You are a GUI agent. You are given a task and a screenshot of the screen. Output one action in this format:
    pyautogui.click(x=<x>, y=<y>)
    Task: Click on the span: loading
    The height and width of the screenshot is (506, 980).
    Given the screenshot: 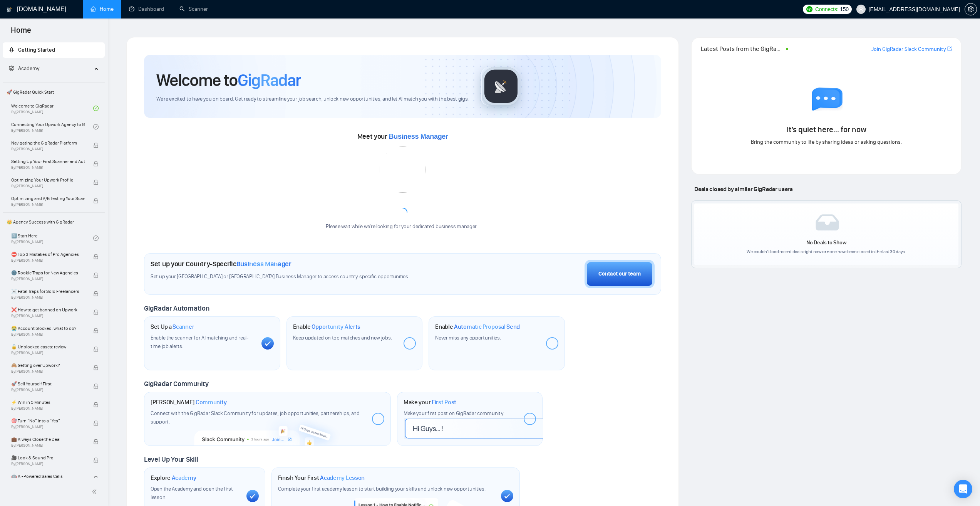 What is the action you would take?
    pyautogui.click(x=402, y=212)
    